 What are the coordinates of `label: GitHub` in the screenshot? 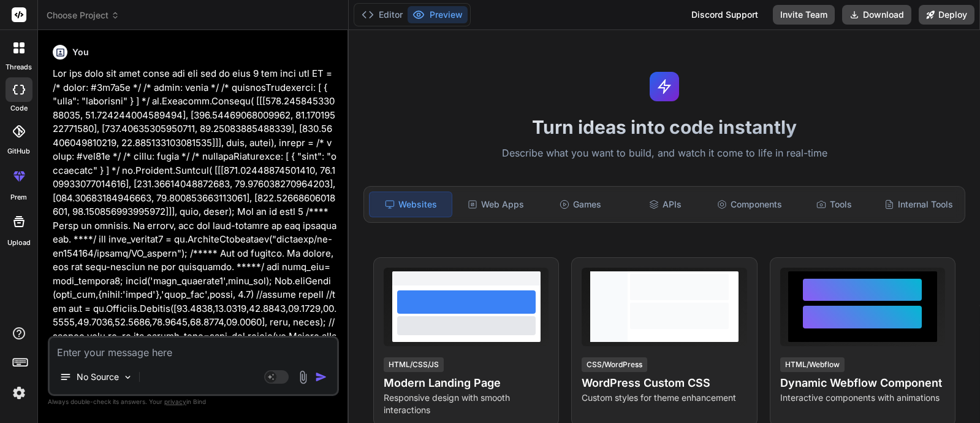 It's located at (19, 151).